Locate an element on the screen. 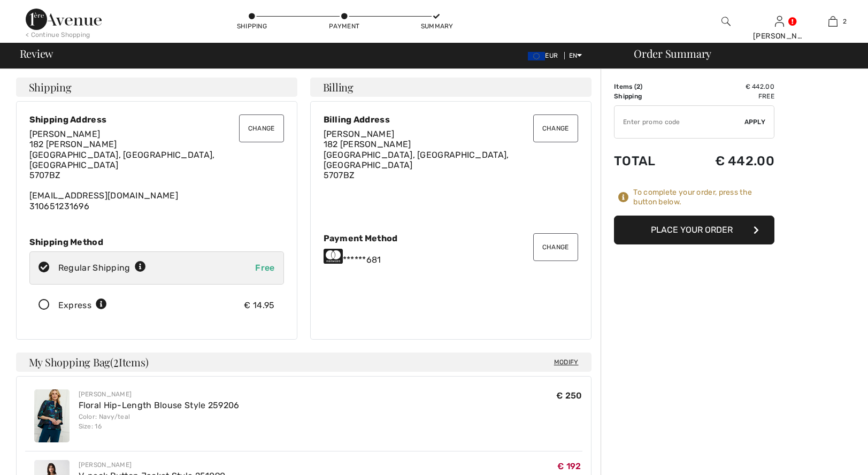  input: Promo code is located at coordinates (680, 122).